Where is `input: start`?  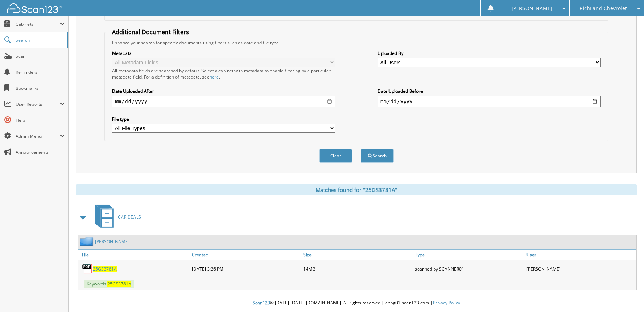 input: start is located at coordinates (224, 102).